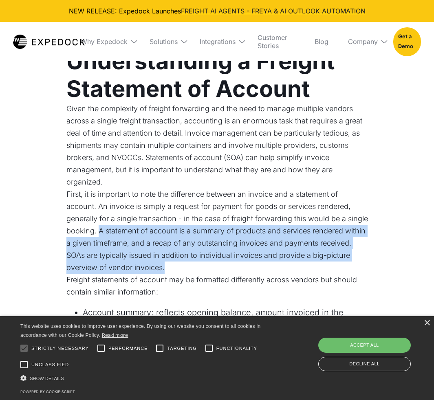  I want to click on div: Show details, so click(148, 378).